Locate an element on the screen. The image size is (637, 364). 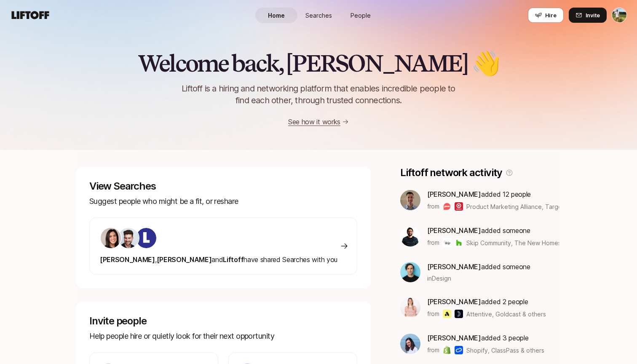
img: Skip Community is located at coordinates (447, 242).